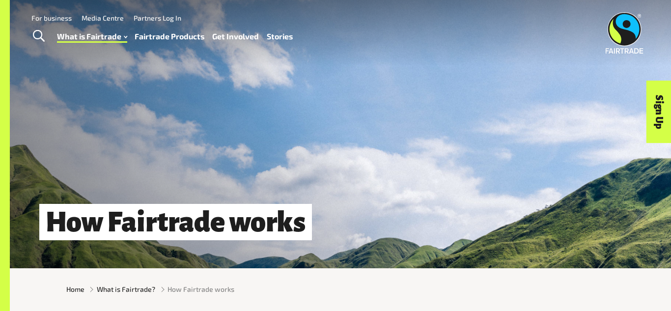  What do you see at coordinates (624, 33) in the screenshot?
I see `img: Fairtrade Australia New Zealand logo` at bounding box center [624, 33].